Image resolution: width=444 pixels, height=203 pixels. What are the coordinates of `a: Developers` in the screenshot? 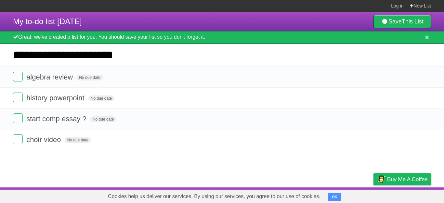 It's located at (322, 195).